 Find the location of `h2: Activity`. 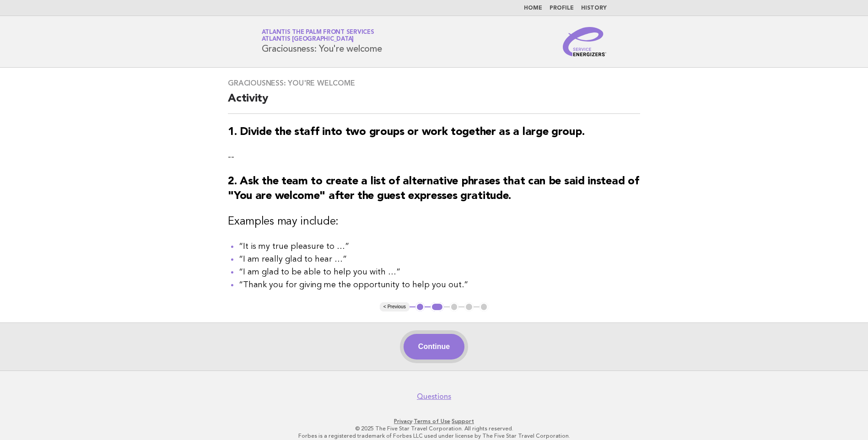

h2: Activity is located at coordinates (434, 102).